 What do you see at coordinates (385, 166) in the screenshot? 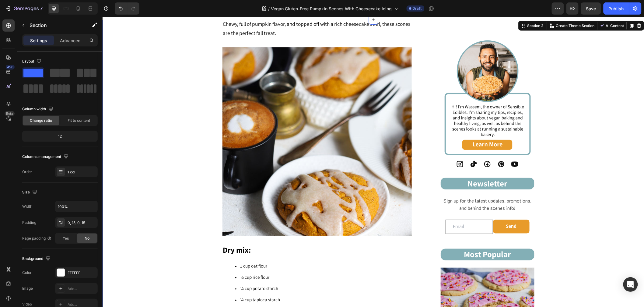
I see `h2: Newsletter` at bounding box center [385, 166].